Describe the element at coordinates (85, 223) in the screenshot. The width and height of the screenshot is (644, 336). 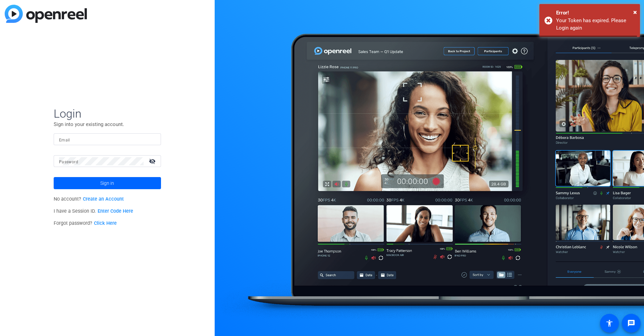
I see `span: Forgot password?` at that location.